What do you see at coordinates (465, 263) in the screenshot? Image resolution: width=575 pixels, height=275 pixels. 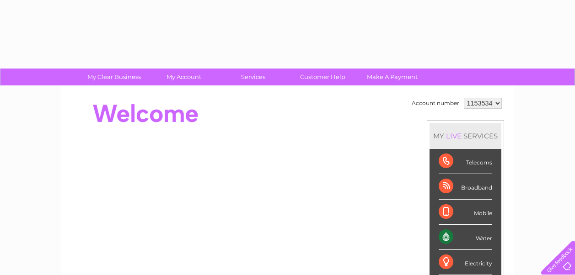 I see `div: Electricity` at bounding box center [465, 263].